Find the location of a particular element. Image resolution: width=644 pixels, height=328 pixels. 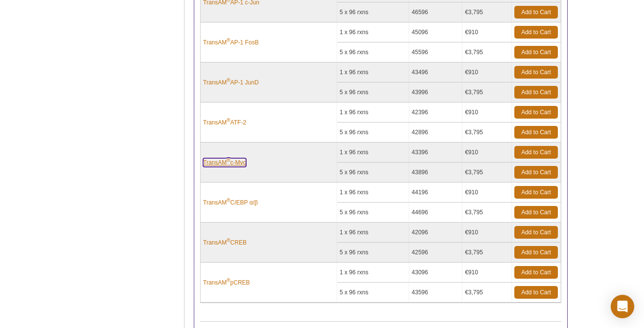

td: 43096 is located at coordinates (435, 273).